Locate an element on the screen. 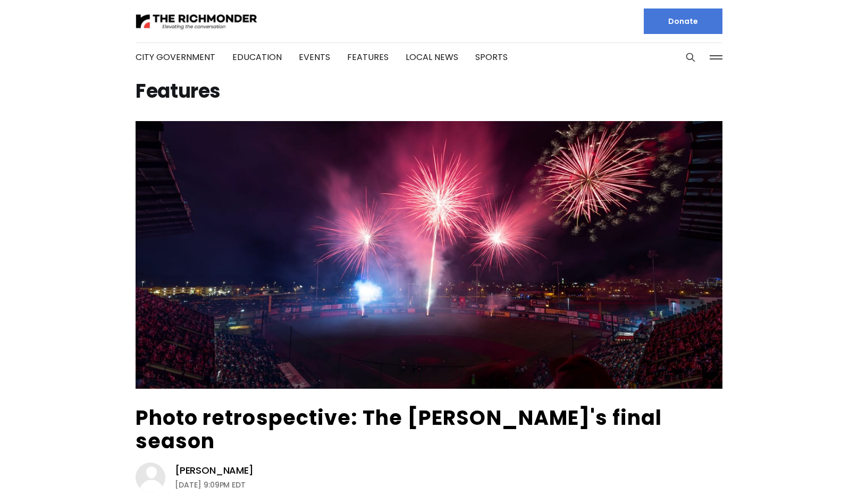  a: Sports is located at coordinates (491, 57).